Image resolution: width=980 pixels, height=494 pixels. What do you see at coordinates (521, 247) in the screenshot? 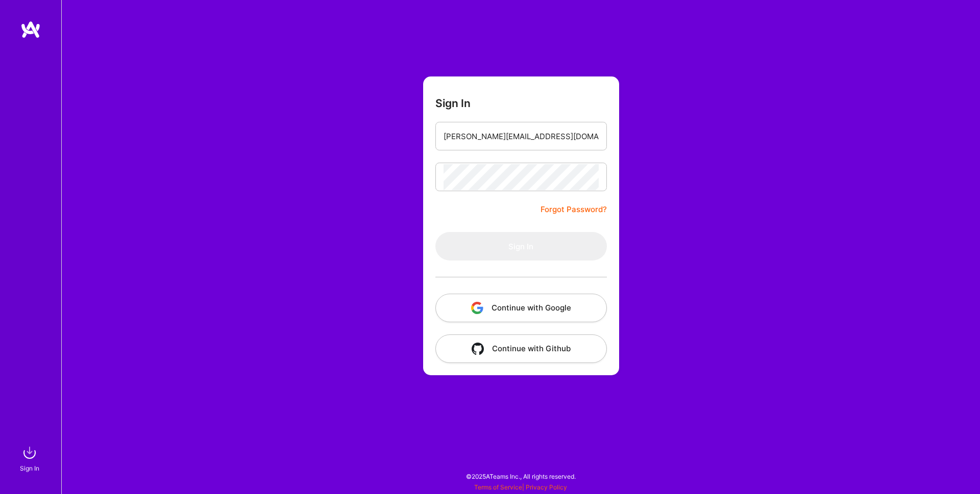
I see `button: Sign In` at bounding box center [521, 247].